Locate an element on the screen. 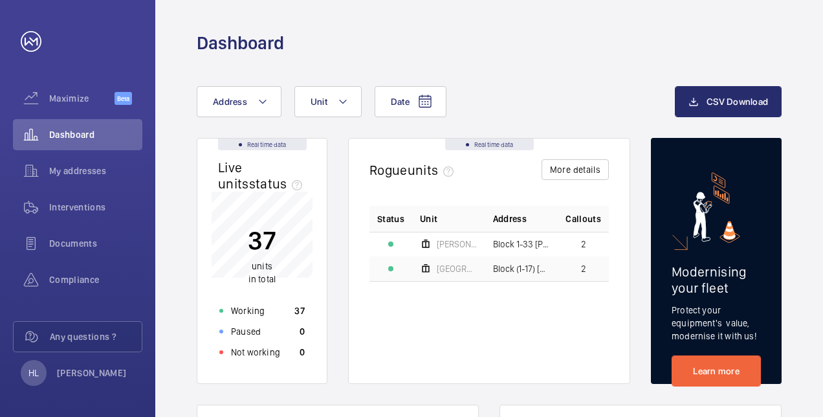 The width and height of the screenshot is (823, 417). span: Date is located at coordinates (400, 102).